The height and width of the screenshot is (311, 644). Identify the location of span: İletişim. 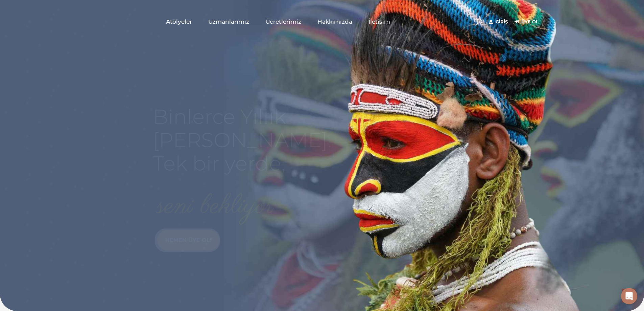
(379, 22).